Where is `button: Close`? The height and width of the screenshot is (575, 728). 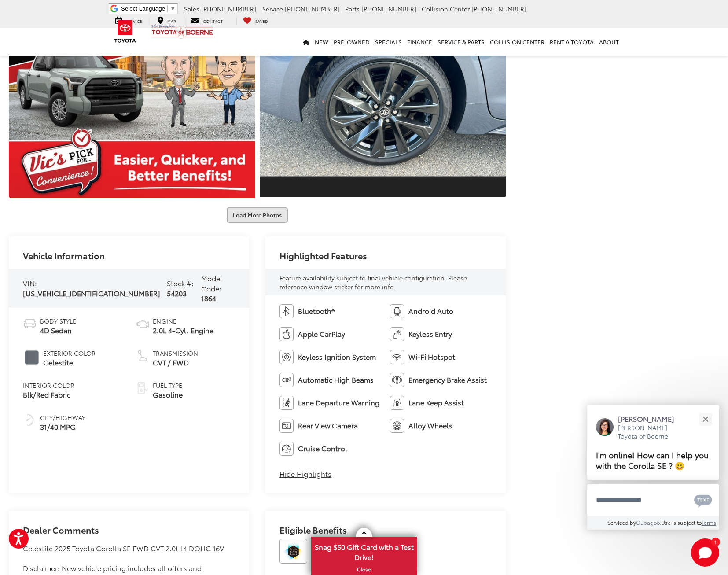
button: Close is located at coordinates (705, 419).